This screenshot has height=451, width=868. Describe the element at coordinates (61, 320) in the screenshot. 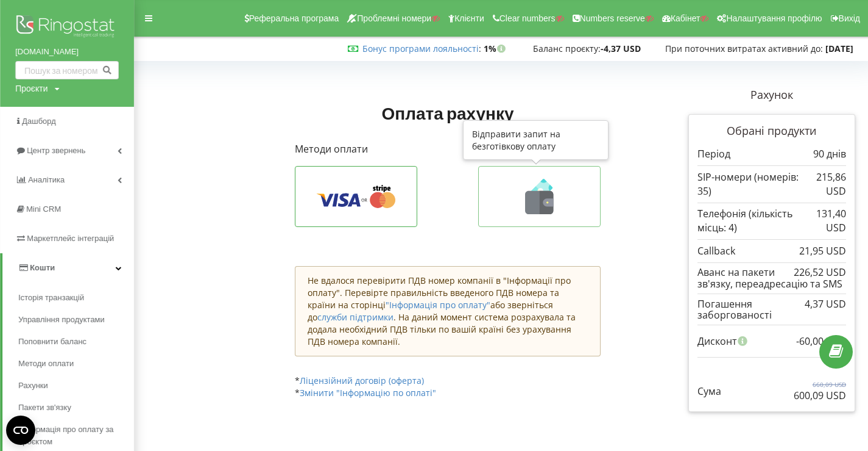

I see `span: Управління продуктами` at that location.